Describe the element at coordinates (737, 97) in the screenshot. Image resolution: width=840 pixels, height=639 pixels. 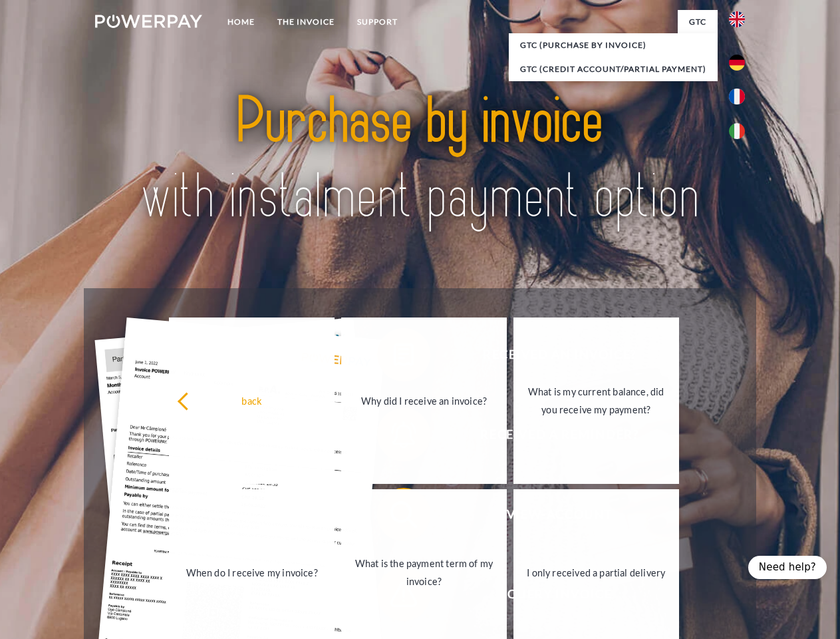
I see `img: fr` at that location.